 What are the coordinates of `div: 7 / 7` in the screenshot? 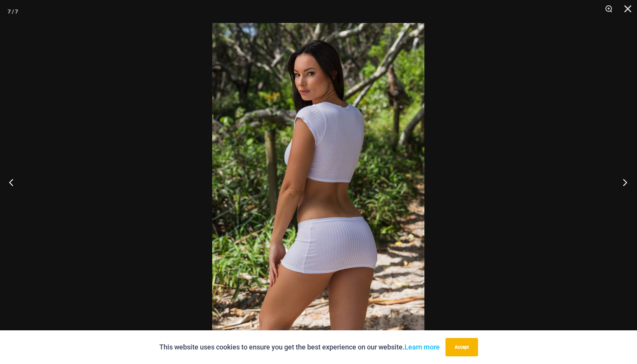 It's located at (12, 11).